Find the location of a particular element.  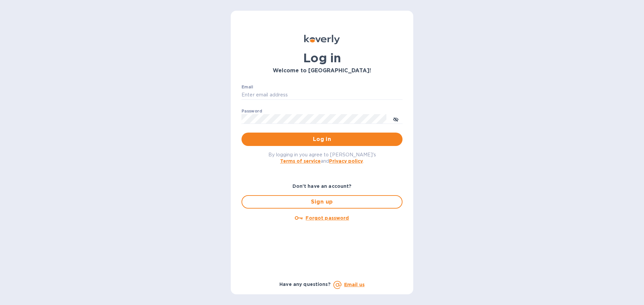

a: Terms of service is located at coordinates (300, 161).